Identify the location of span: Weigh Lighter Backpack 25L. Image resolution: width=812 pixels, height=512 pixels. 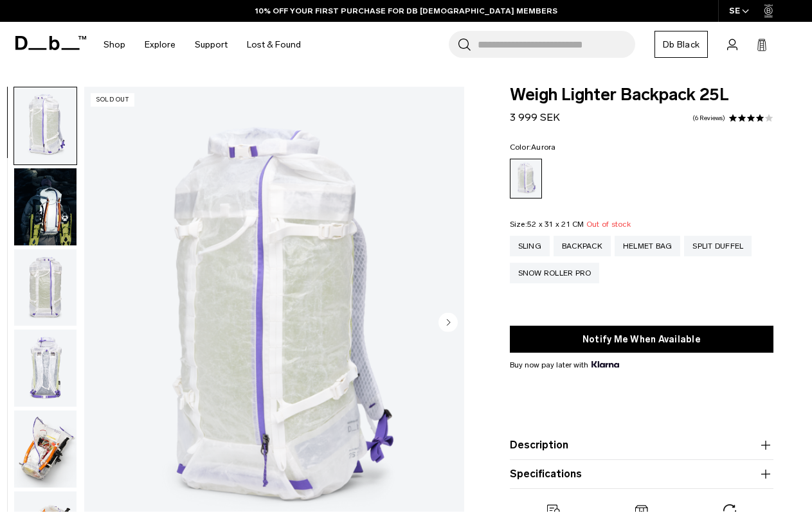
(641, 95).